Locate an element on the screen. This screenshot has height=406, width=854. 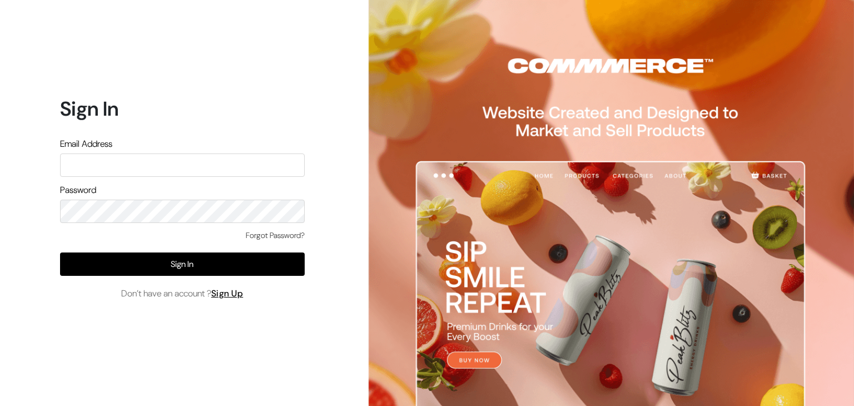
label: Password is located at coordinates (78, 190).